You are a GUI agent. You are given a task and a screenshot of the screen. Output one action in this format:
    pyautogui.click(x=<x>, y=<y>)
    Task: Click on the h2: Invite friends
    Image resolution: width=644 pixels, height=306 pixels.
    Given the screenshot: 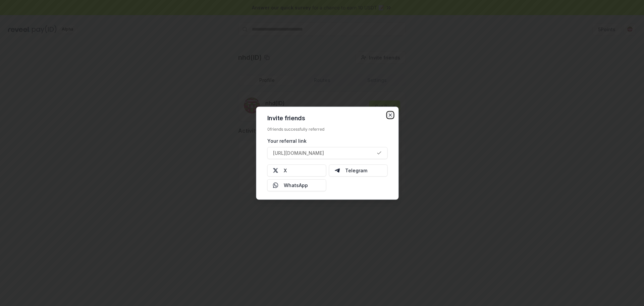 What is the action you would take?
    pyautogui.click(x=327, y=118)
    